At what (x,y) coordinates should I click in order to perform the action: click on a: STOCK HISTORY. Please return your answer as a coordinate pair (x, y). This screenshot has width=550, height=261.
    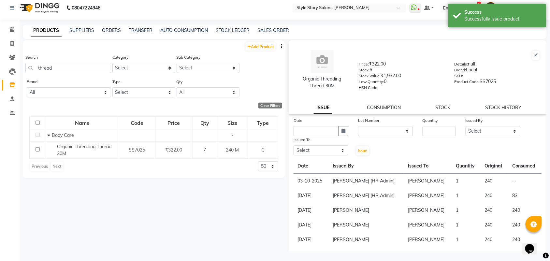
    Looking at the image, I should click on (504, 108).